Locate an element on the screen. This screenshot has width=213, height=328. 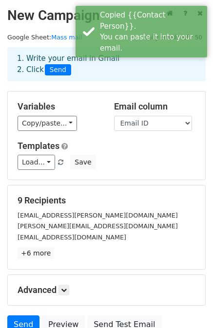
a: Load... is located at coordinates (36, 162).